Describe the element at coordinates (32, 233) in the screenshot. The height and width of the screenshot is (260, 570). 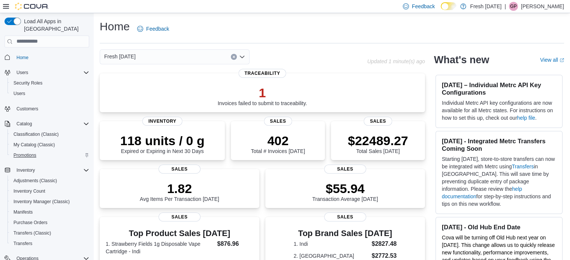
I see `a: Transfers (Classic)` at that location.